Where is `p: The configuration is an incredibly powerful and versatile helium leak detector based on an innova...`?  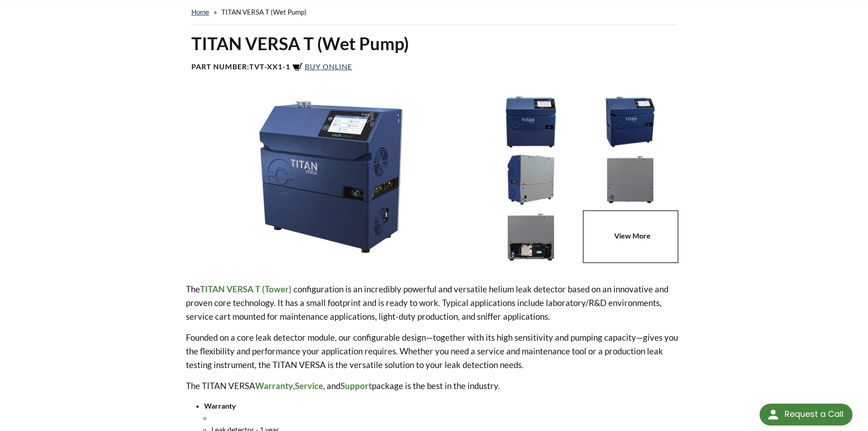 p: The configuration is an incredibly powerful and versatile helium leak detector based on an innova... is located at coordinates (434, 303).